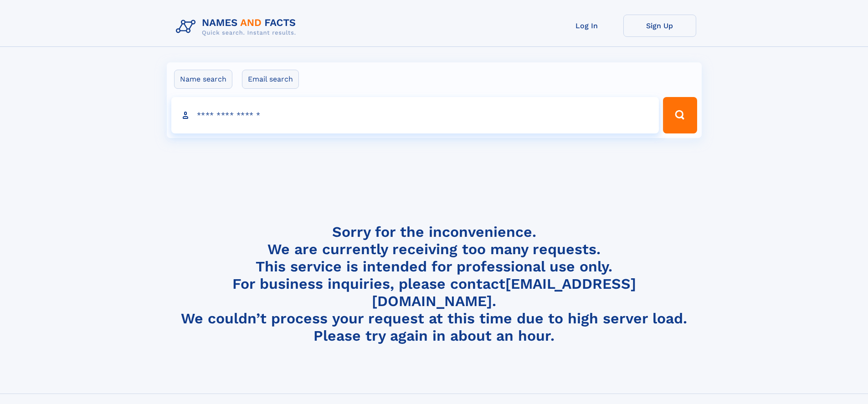 This screenshot has width=868, height=404. I want to click on label: Name search, so click(203, 79).